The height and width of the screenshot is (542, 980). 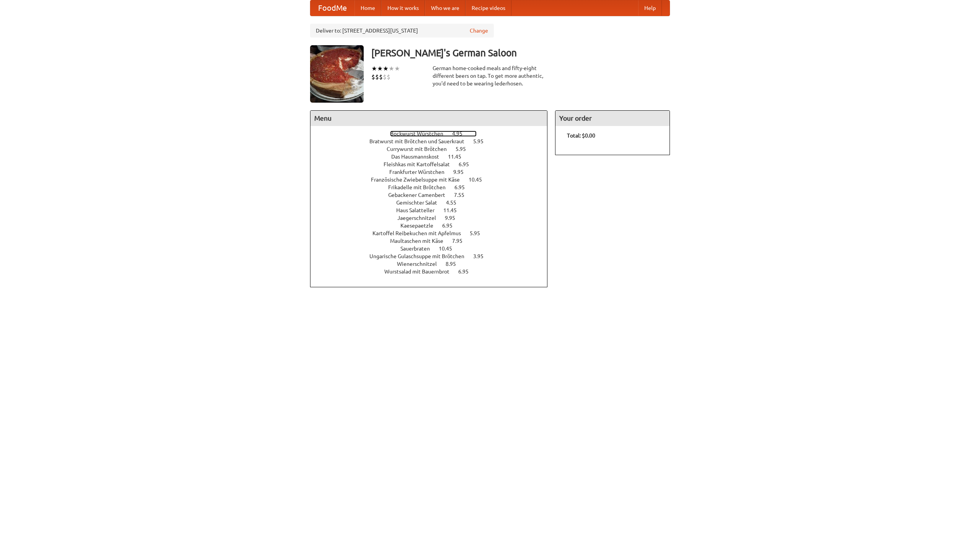 What do you see at coordinates (433, 156) in the screenshot?
I see `a: Das Hausmannskost 11.45` at bounding box center [433, 156].